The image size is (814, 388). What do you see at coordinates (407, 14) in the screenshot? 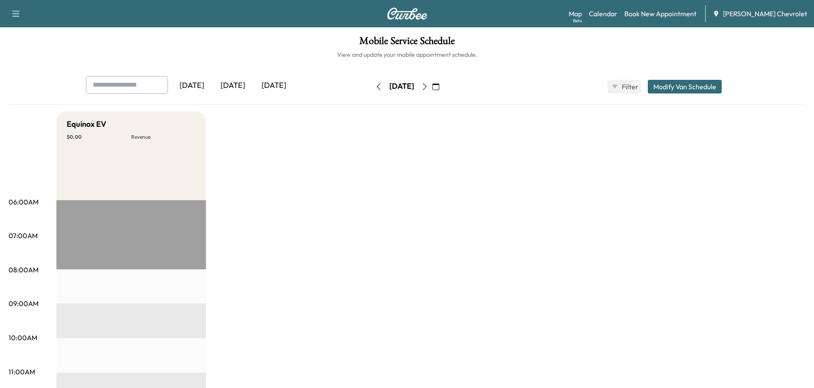
I see `img: Curbee Logo` at bounding box center [407, 14].